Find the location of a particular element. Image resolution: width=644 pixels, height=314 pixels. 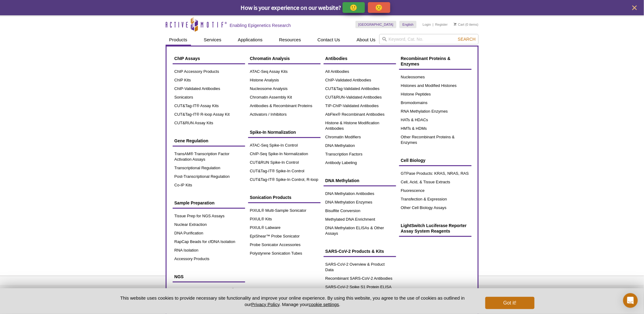

a: Bisulfite Conversion is located at coordinates (360, 211).